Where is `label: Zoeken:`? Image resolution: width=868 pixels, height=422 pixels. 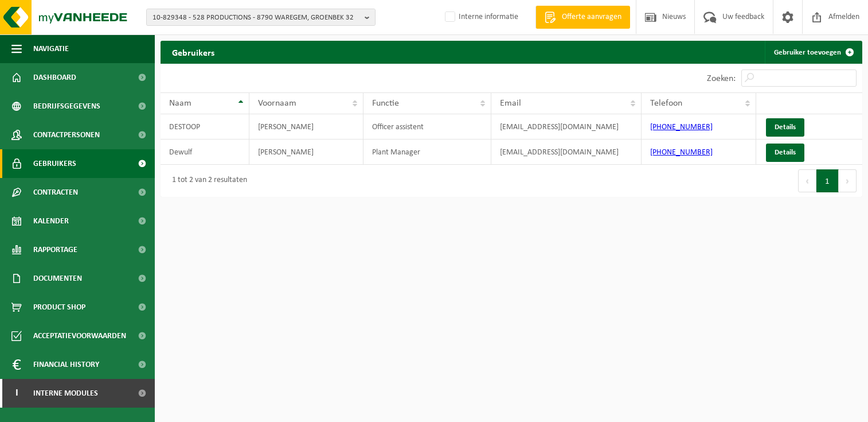
label: Zoeken: is located at coordinates (721, 78).